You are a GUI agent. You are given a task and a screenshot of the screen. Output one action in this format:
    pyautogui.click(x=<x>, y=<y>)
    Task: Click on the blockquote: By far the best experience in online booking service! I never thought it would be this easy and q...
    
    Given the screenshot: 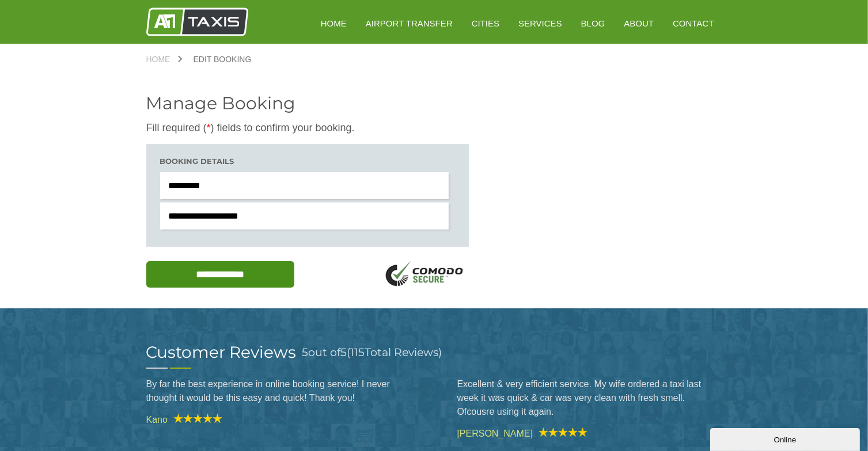 What is the action you would take?
    pyautogui.click(x=279, y=391)
    